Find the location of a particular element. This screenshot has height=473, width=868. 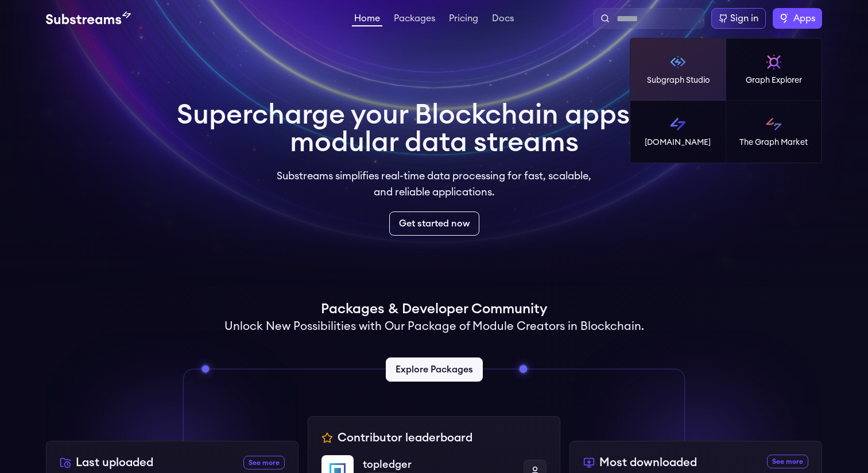

p: Subgraph Studio is located at coordinates (678, 80).